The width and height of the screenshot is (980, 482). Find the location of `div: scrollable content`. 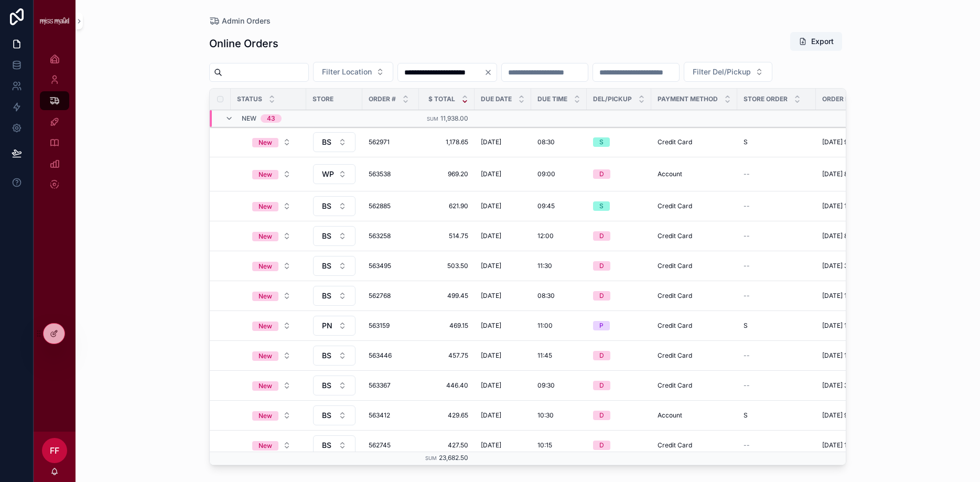

div: scrollable content is located at coordinates (55, 125).